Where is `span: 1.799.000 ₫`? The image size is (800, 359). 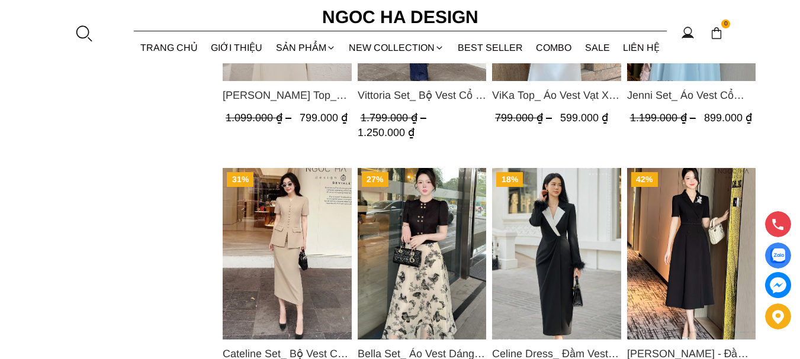 span: 1.799.000 ₫ is located at coordinates (394, 118).